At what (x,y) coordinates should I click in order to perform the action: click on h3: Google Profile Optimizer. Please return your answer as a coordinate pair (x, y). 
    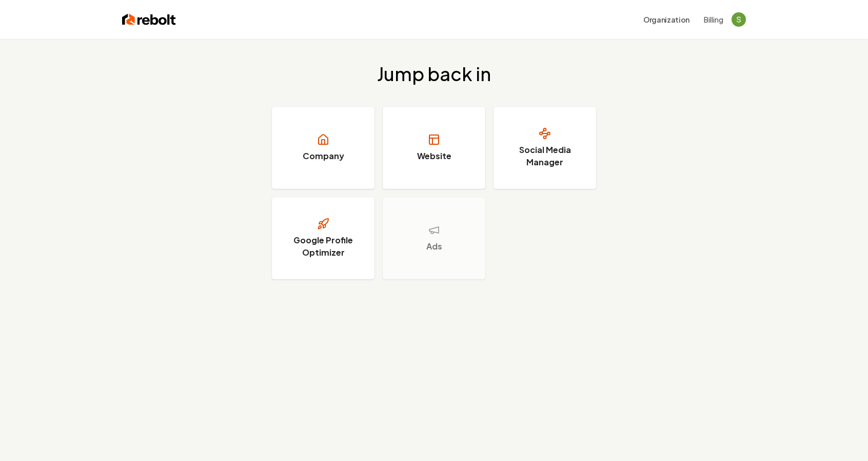
    Looking at the image, I should click on (323, 247).